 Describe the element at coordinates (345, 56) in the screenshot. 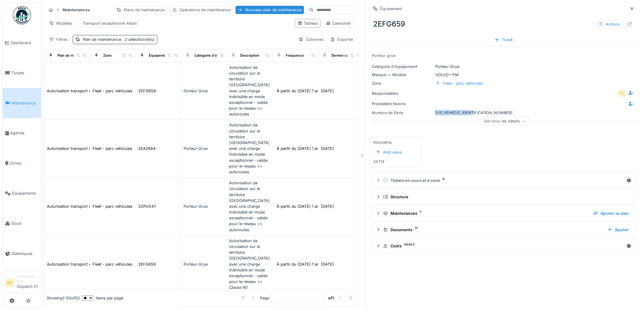

I see `div: Dernier contrôle` at that location.